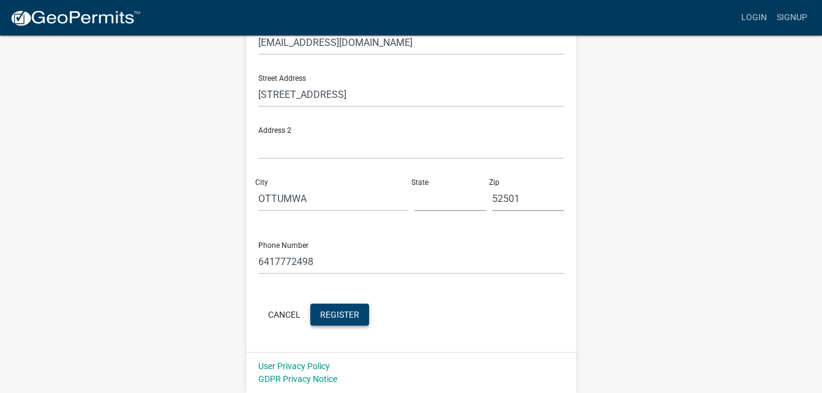 This screenshot has height=393, width=822. I want to click on a: User Privacy Policy, so click(294, 366).